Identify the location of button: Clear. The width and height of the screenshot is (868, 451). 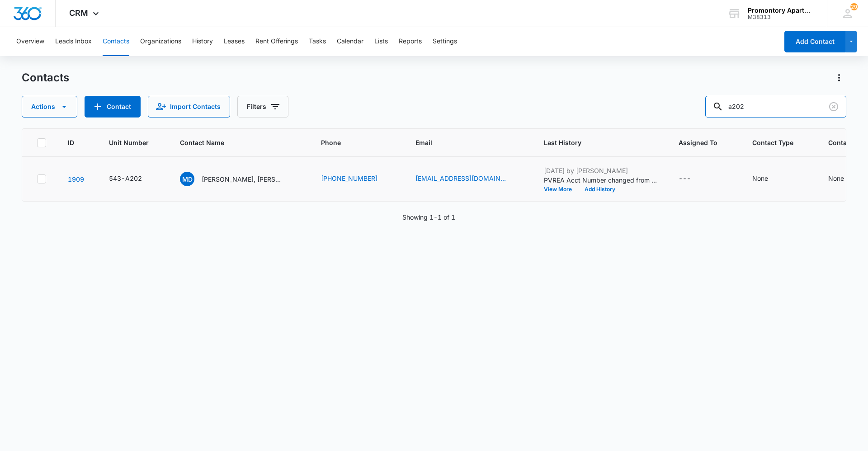
(834, 107).